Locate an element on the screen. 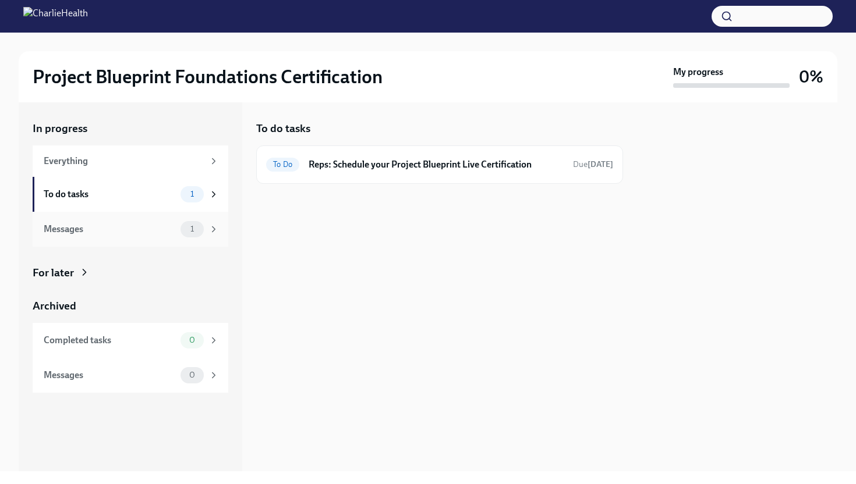 This screenshot has height=484, width=856. a: For later is located at coordinates (130, 273).